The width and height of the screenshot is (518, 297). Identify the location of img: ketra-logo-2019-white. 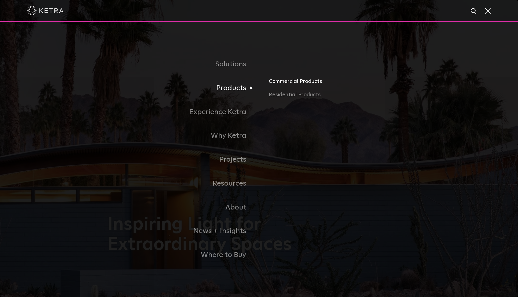
(45, 11).